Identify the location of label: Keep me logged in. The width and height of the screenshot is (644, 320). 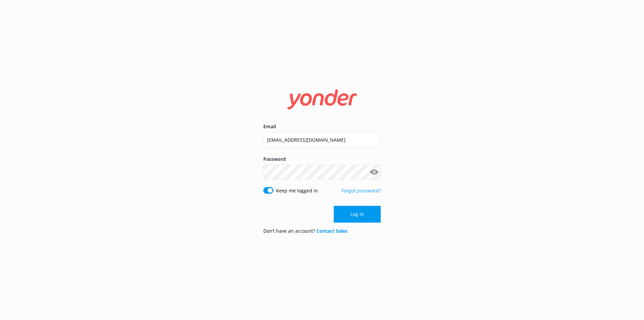
(297, 191).